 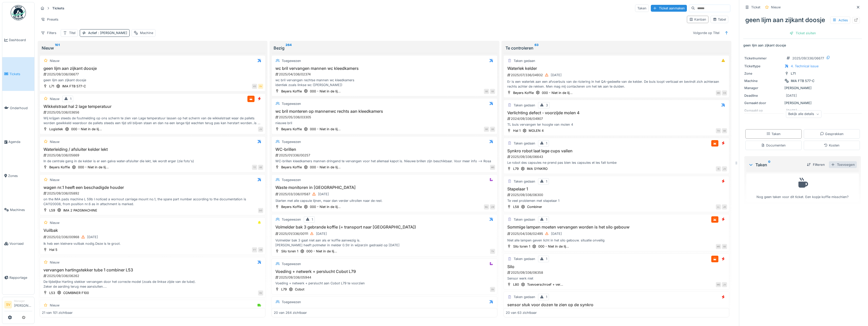 I want to click on div: Taken, so click(x=642, y=8).